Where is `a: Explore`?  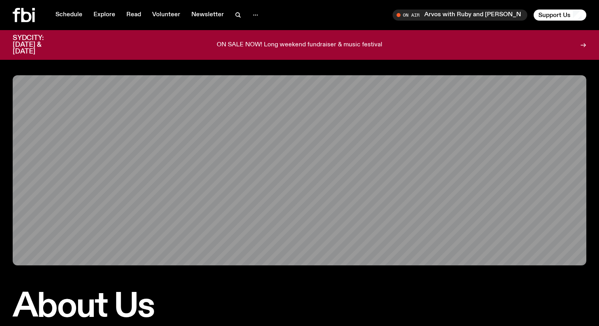 a: Explore is located at coordinates (104, 15).